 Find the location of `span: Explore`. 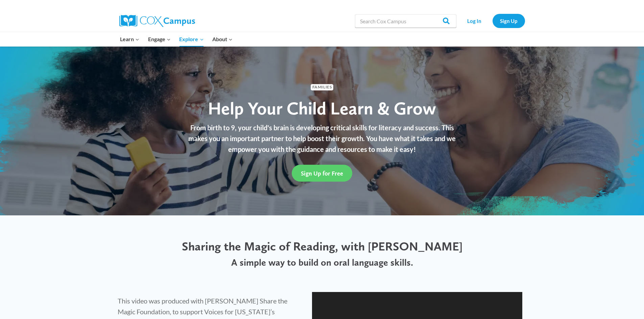

span: Explore is located at coordinates (192, 39).